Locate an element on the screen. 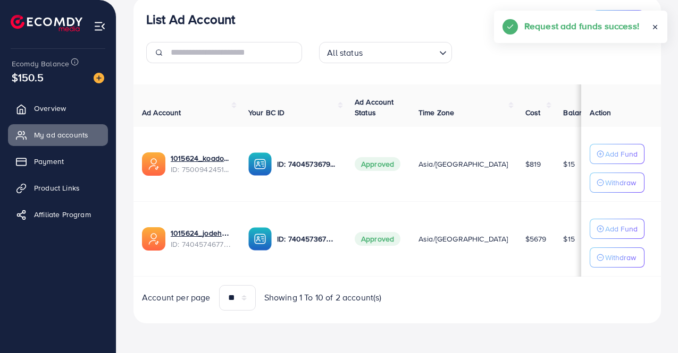 Image resolution: width=678 pixels, height=353 pixels. a: Product Links is located at coordinates (58, 188).